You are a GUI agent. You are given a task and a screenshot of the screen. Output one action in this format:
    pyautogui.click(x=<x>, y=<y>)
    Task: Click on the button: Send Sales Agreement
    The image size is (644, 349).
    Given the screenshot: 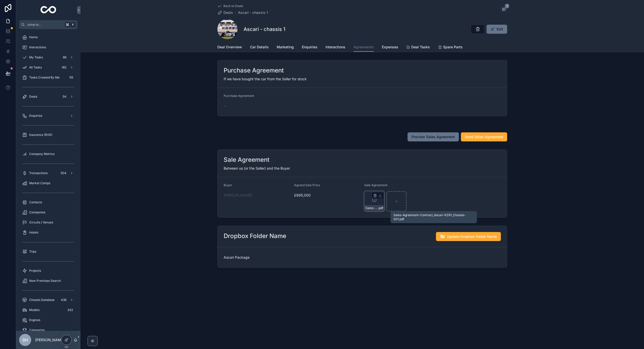 What is the action you would take?
    pyautogui.click(x=484, y=137)
    